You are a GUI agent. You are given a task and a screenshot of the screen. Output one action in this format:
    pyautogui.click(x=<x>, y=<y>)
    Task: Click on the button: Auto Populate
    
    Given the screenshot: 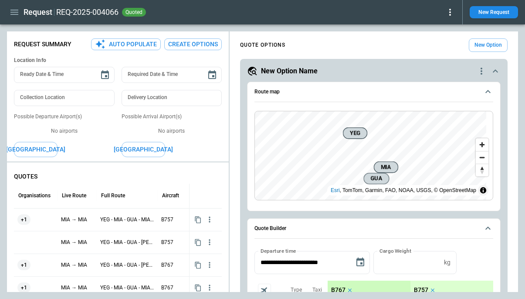 What is the action you would take?
    pyautogui.click(x=126, y=44)
    